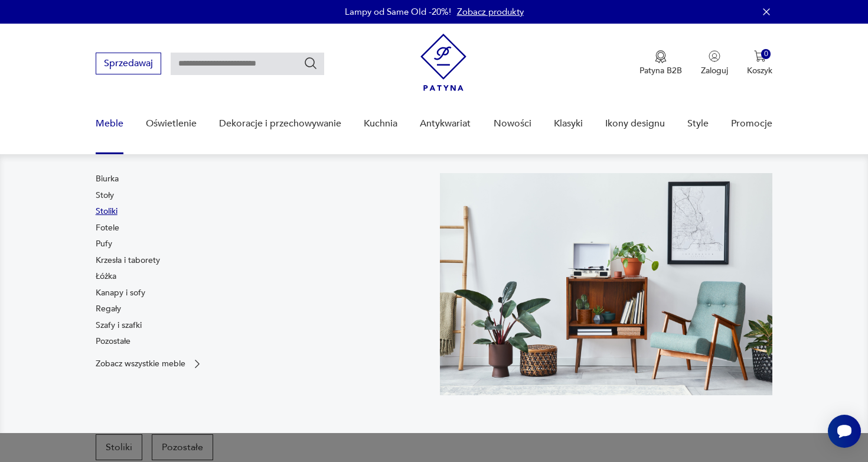 Image resolution: width=868 pixels, height=462 pixels. Describe the element at coordinates (661, 64) in the screenshot. I see `button: Patyna B2B` at that location.